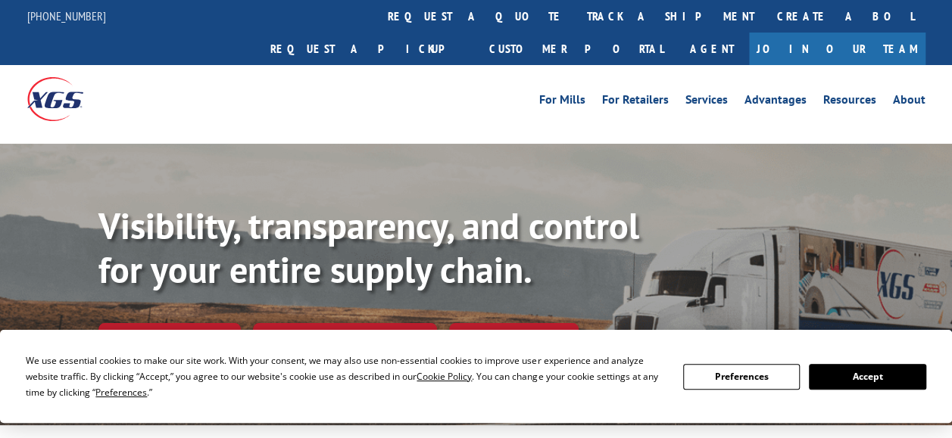 This screenshot has width=952, height=438. What do you see at coordinates (345, 376) in the screenshot?
I see `div: We use essential cookies to make our site work. With your consent, we may also use non-essential ...` at bounding box center [345, 376].